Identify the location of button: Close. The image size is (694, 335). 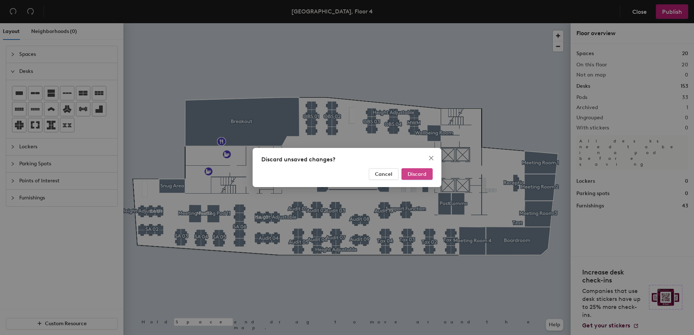
(431, 158).